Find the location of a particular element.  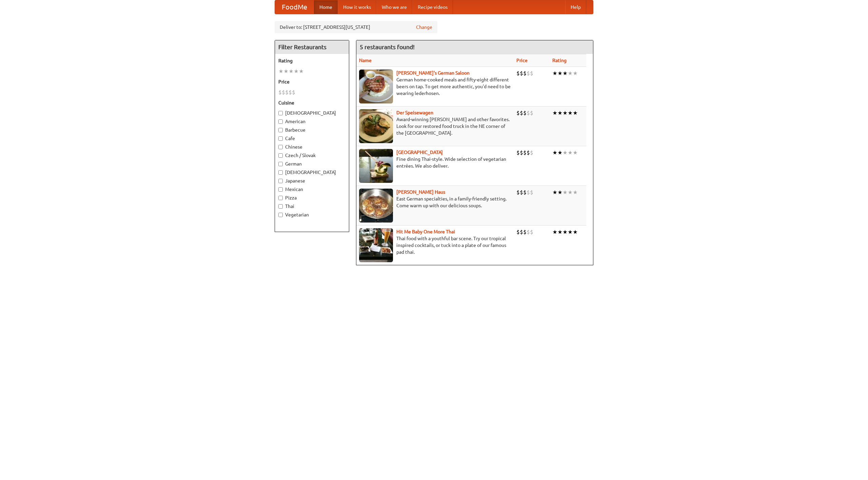

input: American is located at coordinates (280, 121).